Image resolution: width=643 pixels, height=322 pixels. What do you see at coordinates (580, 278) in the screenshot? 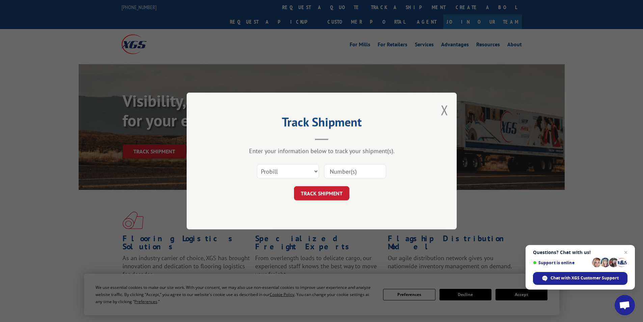
I see `div: Chat with XGS Customer Support` at bounding box center [580, 278].